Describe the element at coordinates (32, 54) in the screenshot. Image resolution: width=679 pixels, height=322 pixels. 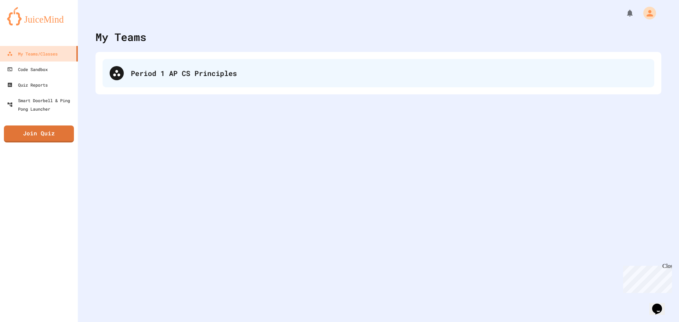
I see `div: My Teams/Classes` at that location.